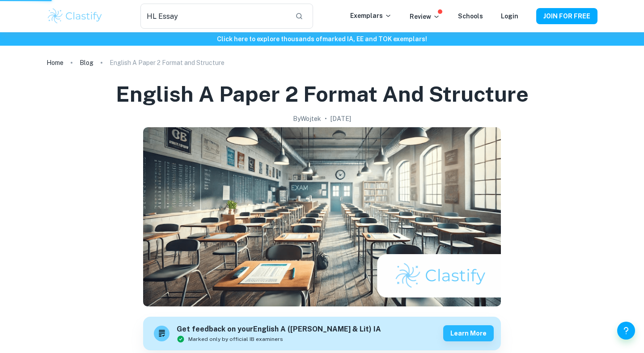 This screenshot has height=353, width=644. Describe the element at coordinates (322, 217) in the screenshot. I see `img: English A Paper 2 Format and Structure cover image` at that location.